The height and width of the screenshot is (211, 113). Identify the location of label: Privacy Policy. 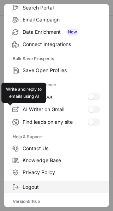
(56, 172).